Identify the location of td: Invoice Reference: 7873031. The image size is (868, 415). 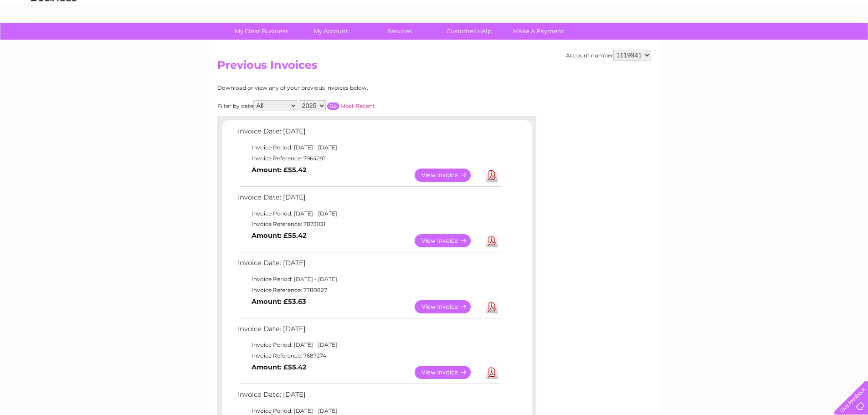
(369, 224).